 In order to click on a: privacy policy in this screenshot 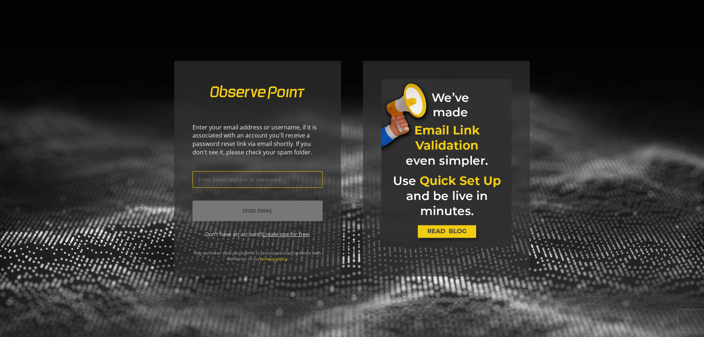, I will do `click(273, 258)`.